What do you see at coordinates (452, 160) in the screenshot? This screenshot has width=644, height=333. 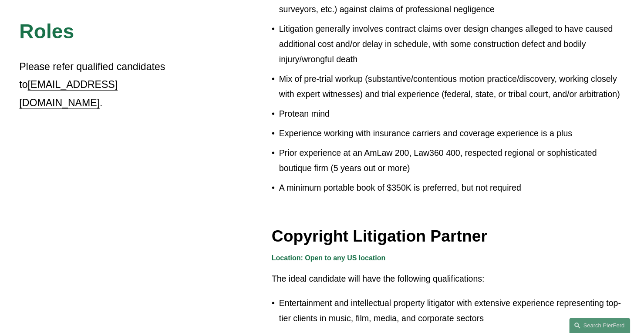 I see `p: Prior experience at an AmLaw 200, Law360 400, respected regional or sophisticated boutique firm (...` at bounding box center [452, 160].